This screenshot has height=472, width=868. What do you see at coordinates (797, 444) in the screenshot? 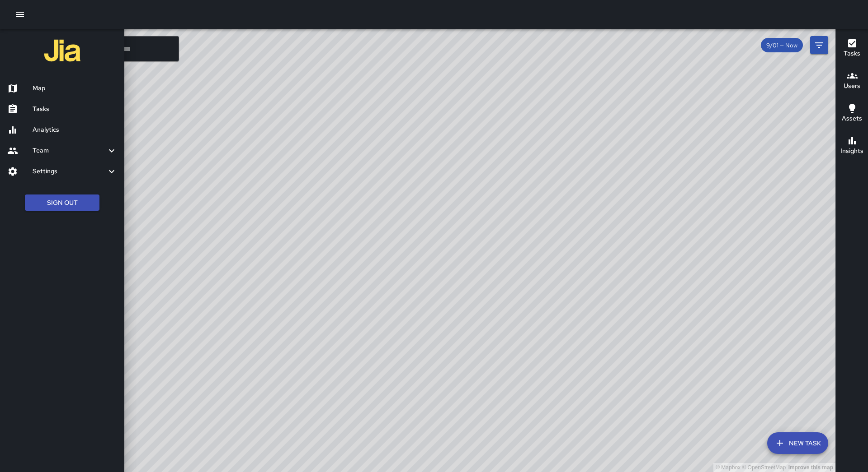
I see `button: New Task` at bounding box center [797, 444].